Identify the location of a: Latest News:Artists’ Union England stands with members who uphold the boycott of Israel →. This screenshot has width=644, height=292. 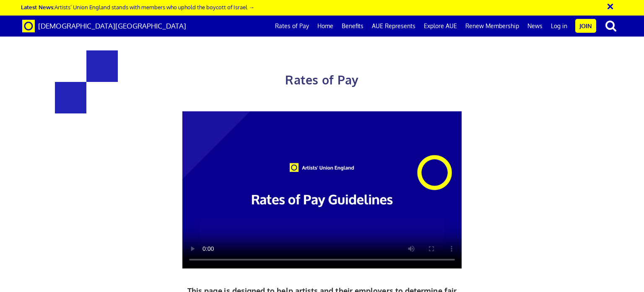
(138, 7).